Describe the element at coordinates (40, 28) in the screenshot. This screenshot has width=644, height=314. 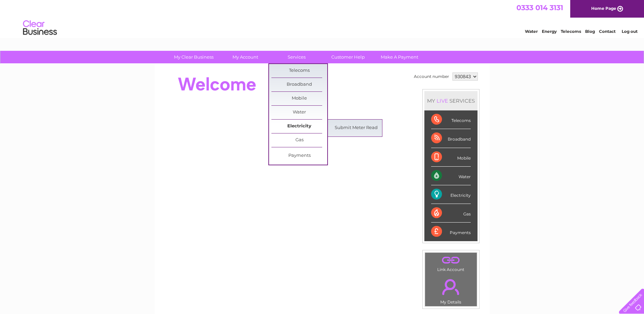
I see `img: logo.png` at that location.